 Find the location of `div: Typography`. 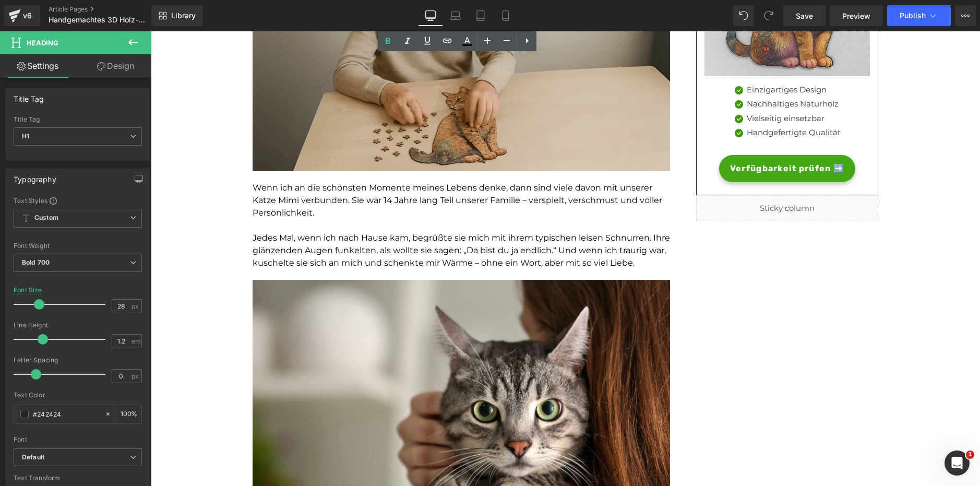

div: Typography is located at coordinates (35, 177).